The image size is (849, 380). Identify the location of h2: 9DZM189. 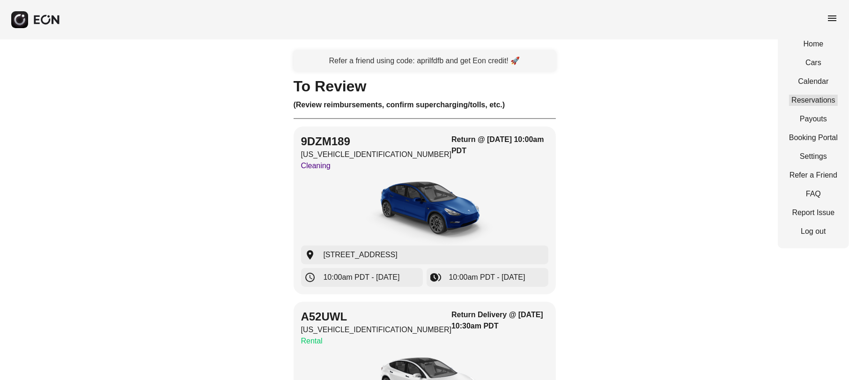
(376, 141).